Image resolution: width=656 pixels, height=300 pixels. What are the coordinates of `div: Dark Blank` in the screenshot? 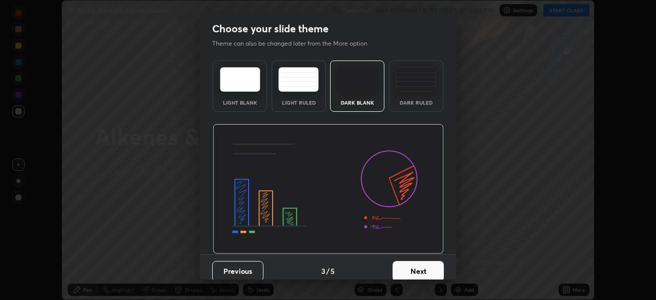 It's located at (357, 103).